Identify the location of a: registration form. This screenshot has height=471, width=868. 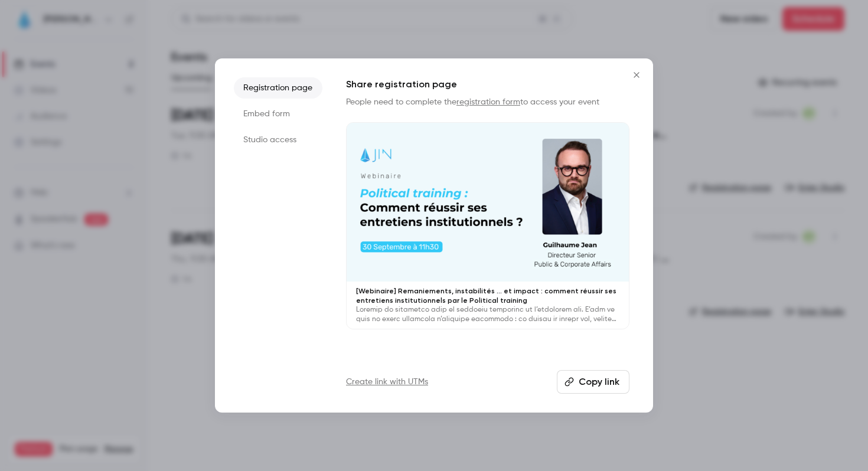
(488, 102).